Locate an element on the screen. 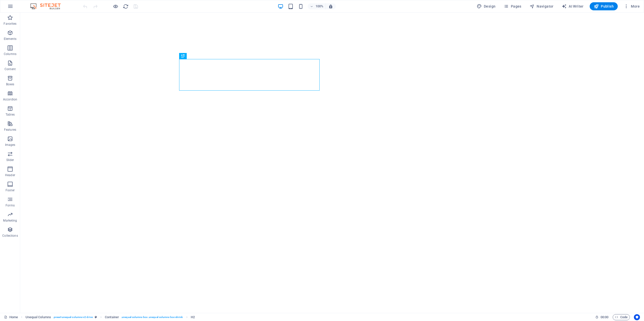 This screenshot has height=321, width=644. p: Accordion is located at coordinates (10, 99).